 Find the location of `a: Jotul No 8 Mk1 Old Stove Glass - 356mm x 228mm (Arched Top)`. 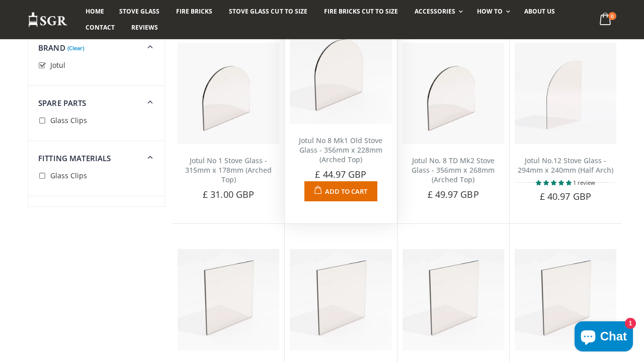

a: Jotul No 8 Mk1 Old Stove Glass - 356mm x 228mm (Arched Top) is located at coordinates (341, 150).